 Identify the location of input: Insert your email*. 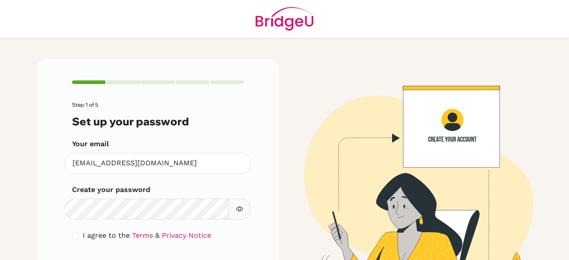
(158, 163).